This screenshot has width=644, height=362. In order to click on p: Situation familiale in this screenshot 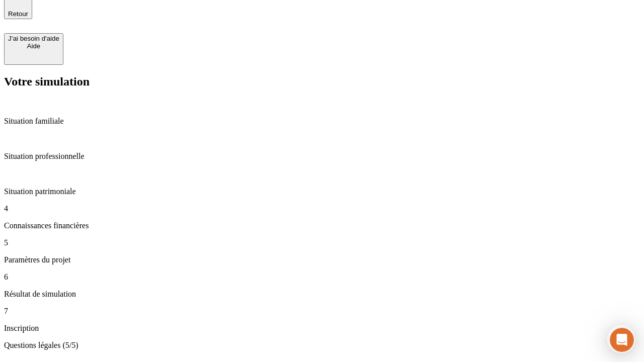, I will do `click(322, 122)`.